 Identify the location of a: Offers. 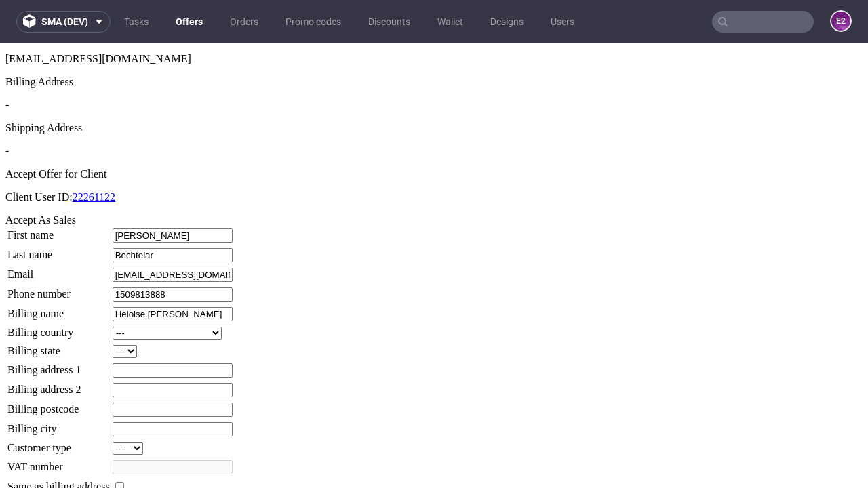
(189, 22).